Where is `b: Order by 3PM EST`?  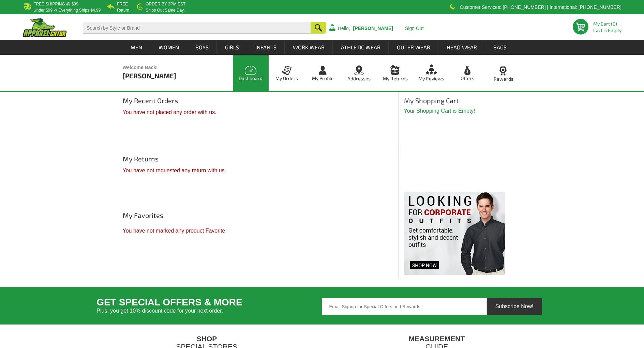
b: Order by 3PM EST is located at coordinates (165, 4).